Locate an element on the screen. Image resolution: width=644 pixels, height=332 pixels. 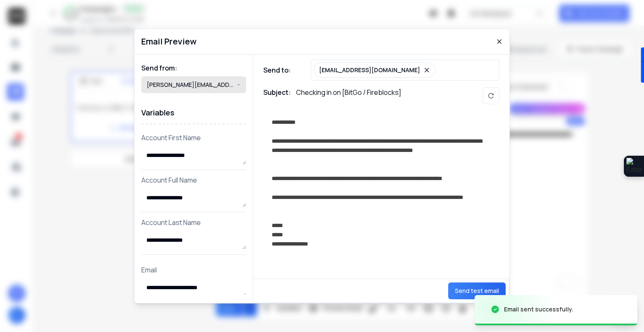
h1: Variables is located at coordinates (194, 113).